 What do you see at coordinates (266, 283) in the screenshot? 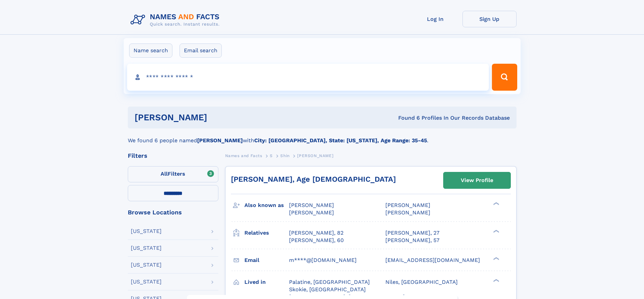
I see `h3: Lived in` at bounding box center [266, 283].